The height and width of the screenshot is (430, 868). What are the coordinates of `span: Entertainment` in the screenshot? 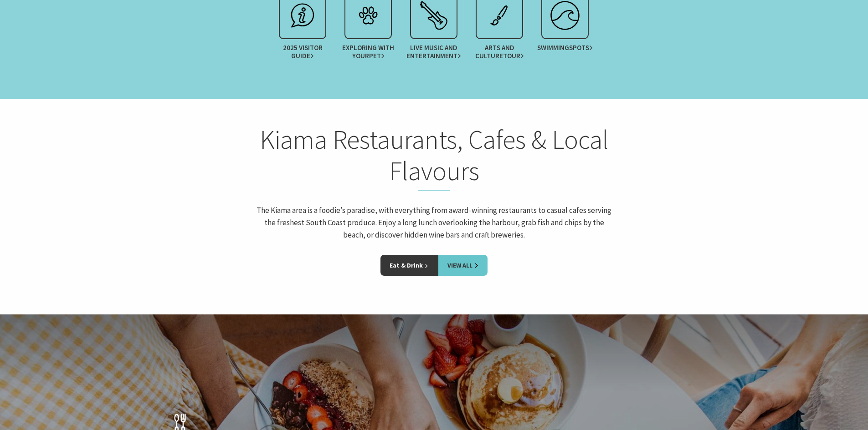 It's located at (433, 56).